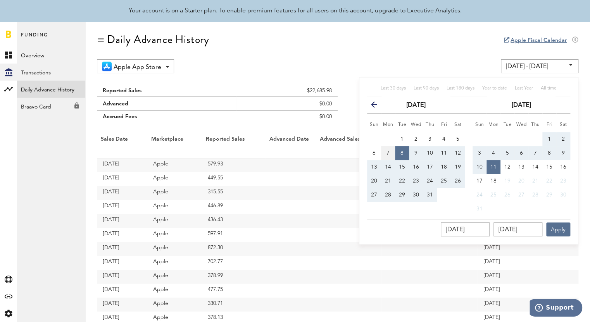 This screenshot has height=322, width=590. Describe the element at coordinates (234, 221) in the screenshot. I see `td: 436.43` at that location.